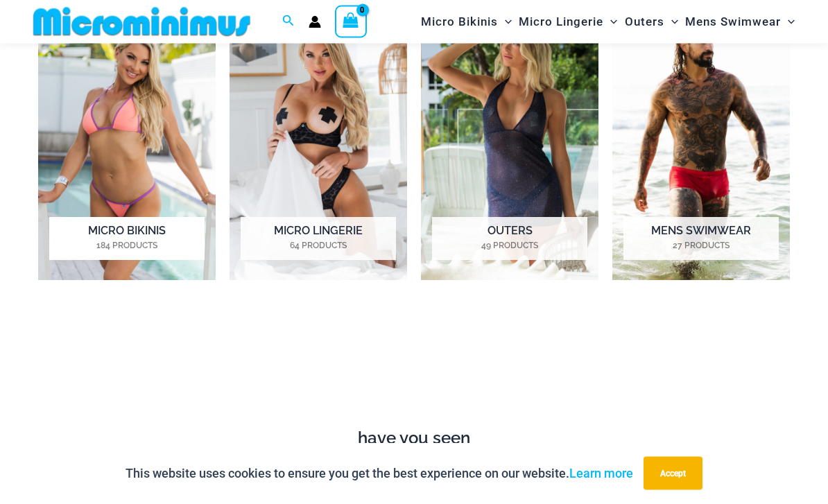 The image size is (828, 504). What do you see at coordinates (740, 21) in the screenshot?
I see `a: Mens SwimwearMenu ToggleMenu Toggle` at bounding box center [740, 21].